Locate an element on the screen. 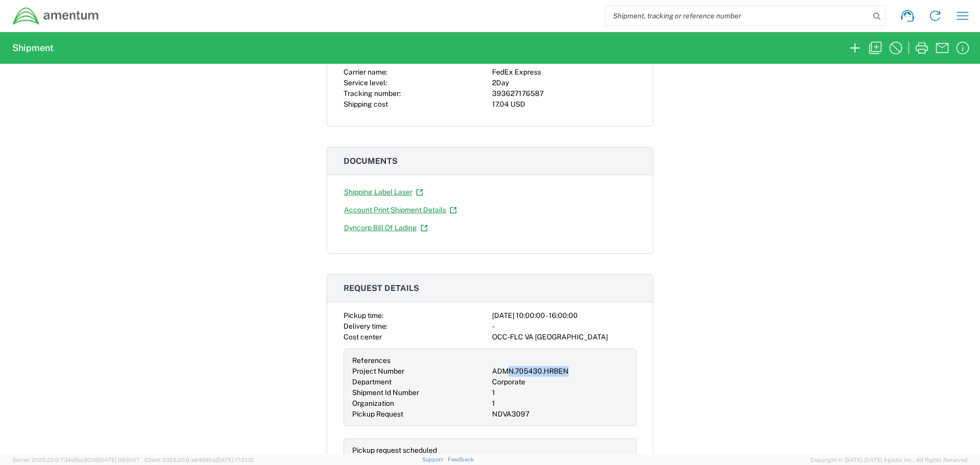  span: Shipping cost is located at coordinates (366, 104).